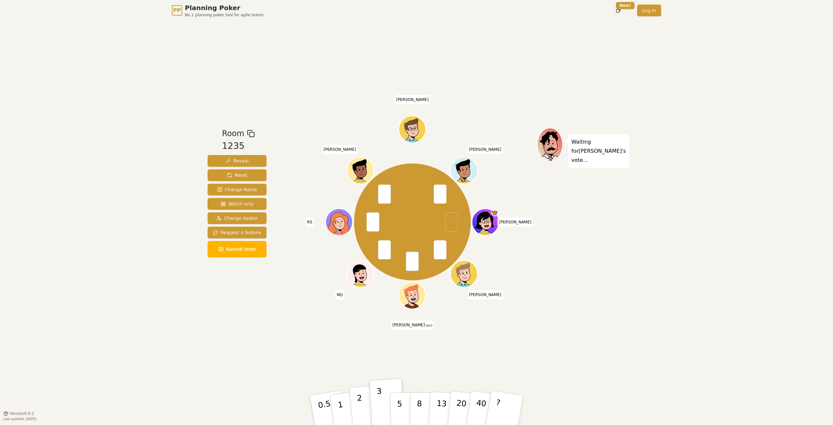 The height and width of the screenshot is (425, 833). Describe the element at coordinates (649, 10) in the screenshot. I see `a: Log in` at that location.